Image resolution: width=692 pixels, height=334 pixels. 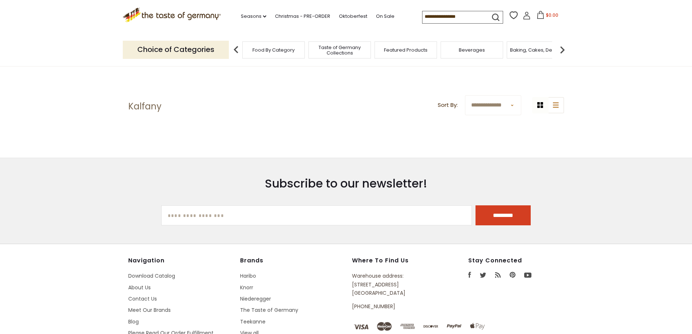 What do you see at coordinates (180, 260) in the screenshot?
I see `h4: Navigation` at bounding box center [180, 260].